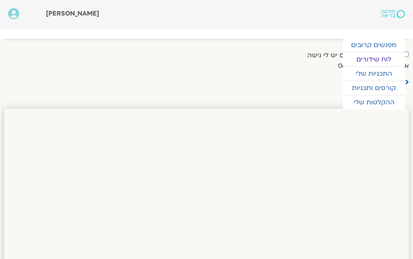  I want to click on a: לוח שידורים, so click(374, 59).